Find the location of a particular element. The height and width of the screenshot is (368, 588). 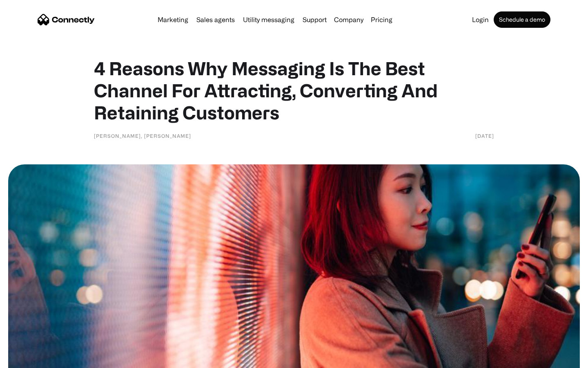

a: Marketing is located at coordinates (173, 20).